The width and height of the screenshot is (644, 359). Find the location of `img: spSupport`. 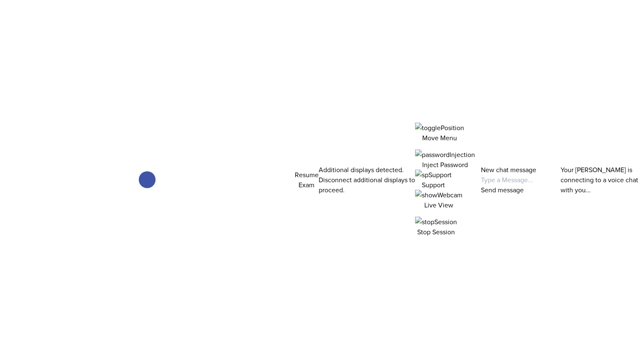

img: spSupport is located at coordinates (433, 175).